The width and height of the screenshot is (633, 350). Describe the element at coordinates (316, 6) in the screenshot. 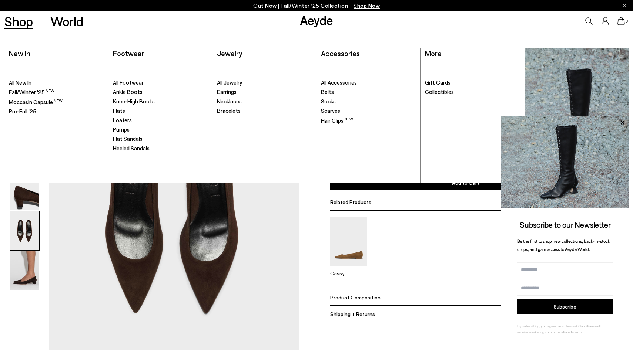

I see `p: Out Now | Fall/Winter ‘25 Collection` at that location.